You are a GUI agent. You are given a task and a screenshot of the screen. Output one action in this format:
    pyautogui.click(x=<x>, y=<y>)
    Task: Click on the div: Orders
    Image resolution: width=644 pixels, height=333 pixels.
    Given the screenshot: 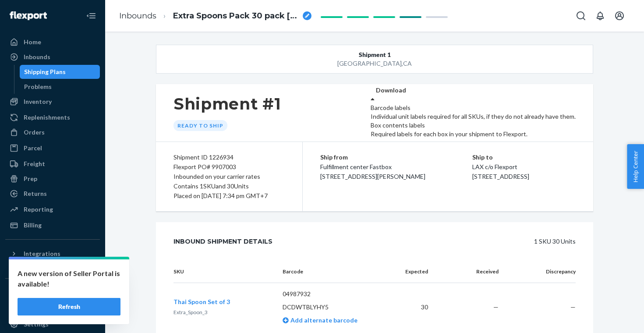 What is the action you would take?
    pyautogui.click(x=34, y=132)
    